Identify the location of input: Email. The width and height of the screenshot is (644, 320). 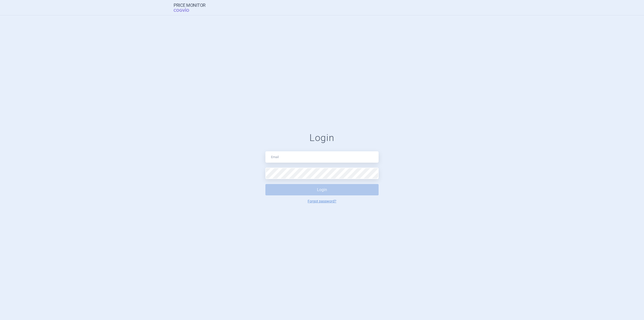
(322, 157).